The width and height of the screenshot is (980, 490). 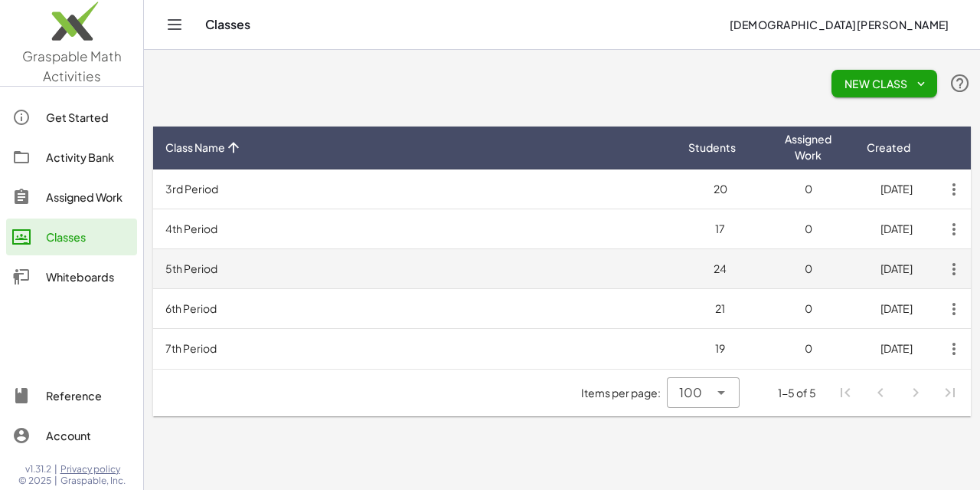 What do you see at coordinates (624, 393) in the screenshot?
I see `span: Items per page:` at bounding box center [624, 393].